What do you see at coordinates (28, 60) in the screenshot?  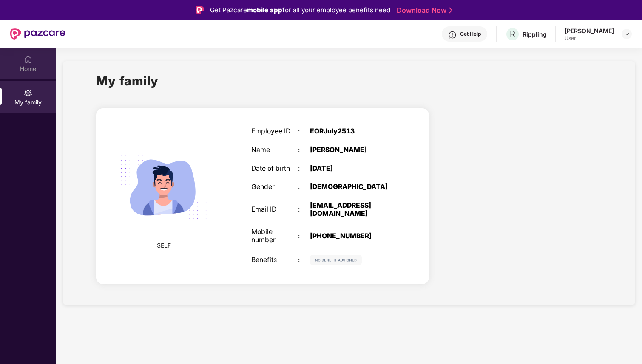 I see `img: svg+xml;base64,PHN2ZyBpZD0iSG9tZSIgeG1sbnM9Imh0dHA6Ly93d3cudzMub3JnLzIwMDAvc3ZnIiB3aWR0aD0iMjAiIG...` at bounding box center [28, 60].